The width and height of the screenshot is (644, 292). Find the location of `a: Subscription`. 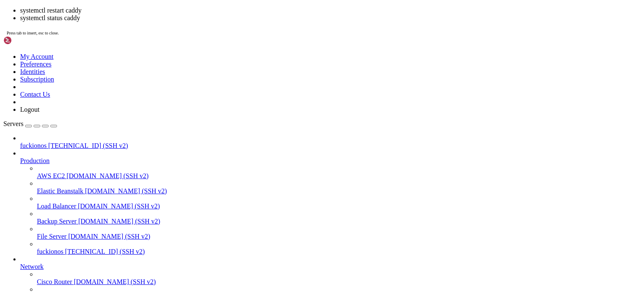

a: Subscription is located at coordinates (37, 79).